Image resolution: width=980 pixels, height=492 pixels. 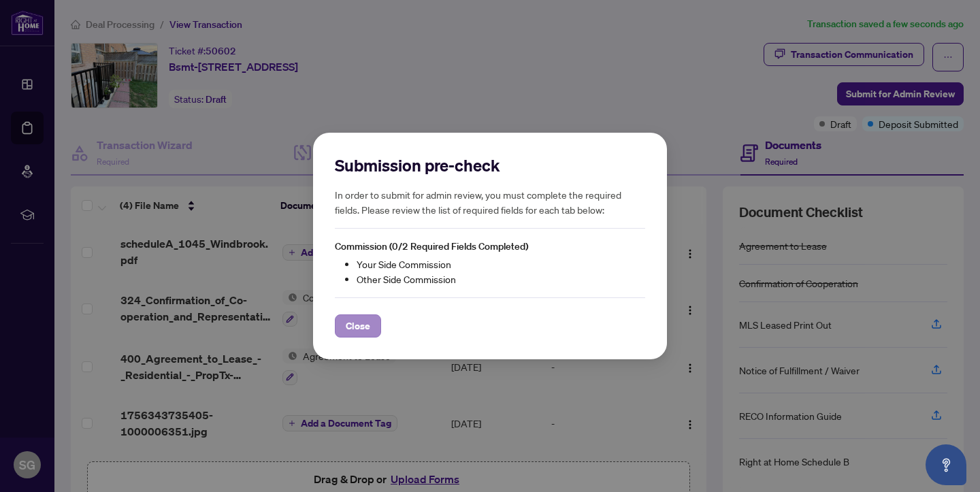 I want to click on span: Close, so click(x=358, y=326).